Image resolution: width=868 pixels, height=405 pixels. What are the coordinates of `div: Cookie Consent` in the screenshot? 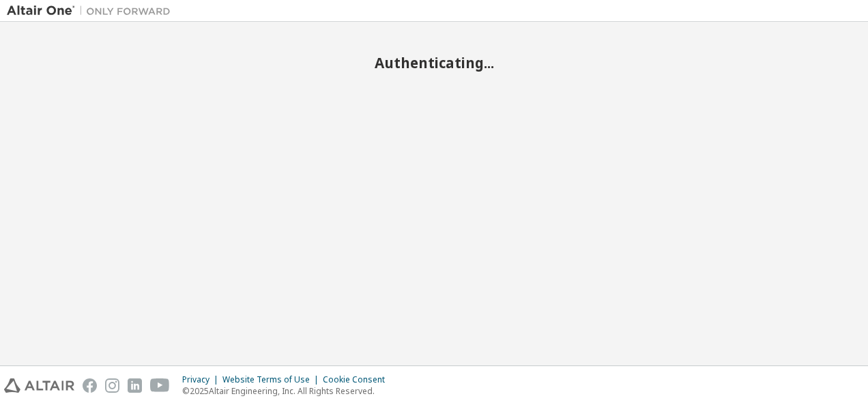 It's located at (358, 380).